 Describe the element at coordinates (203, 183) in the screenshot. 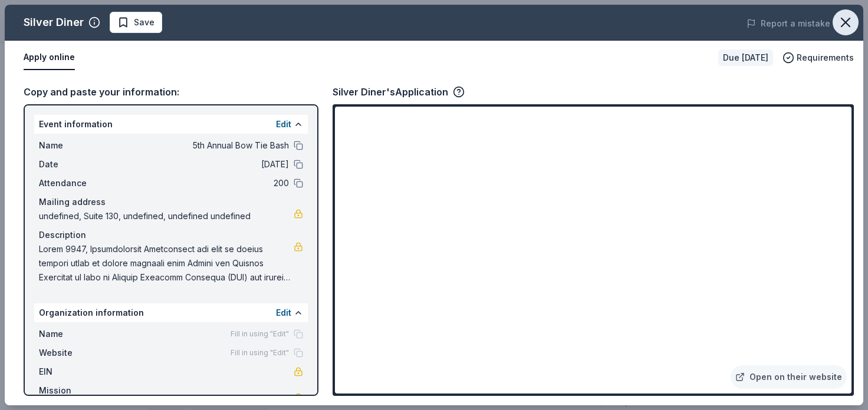

I see `span: 200` at that location.